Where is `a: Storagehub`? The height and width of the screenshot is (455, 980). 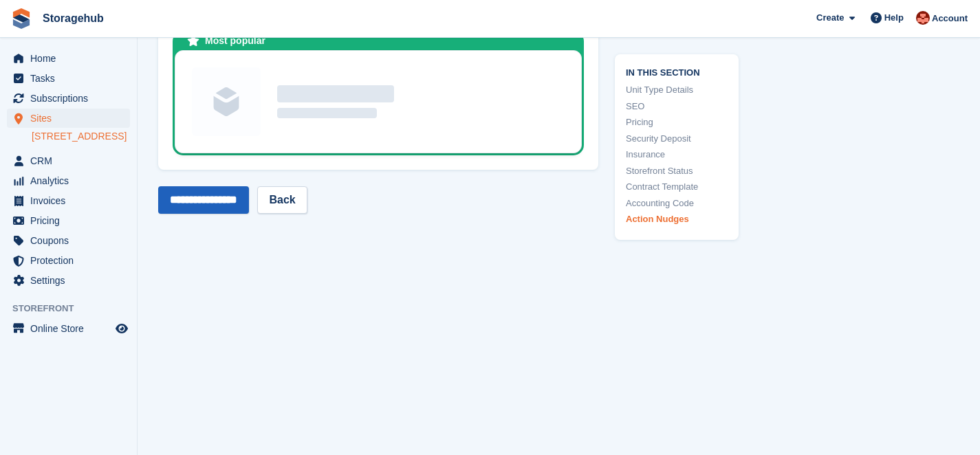 a: Storagehub is located at coordinates (73, 17).